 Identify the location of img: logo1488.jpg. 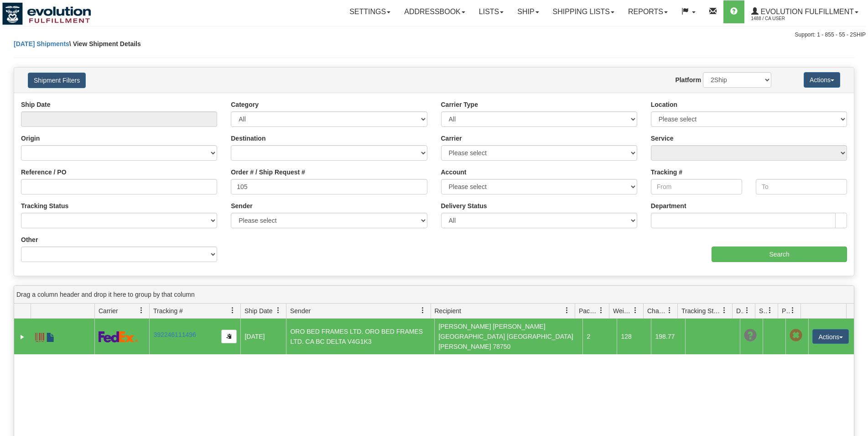
(46, 14).